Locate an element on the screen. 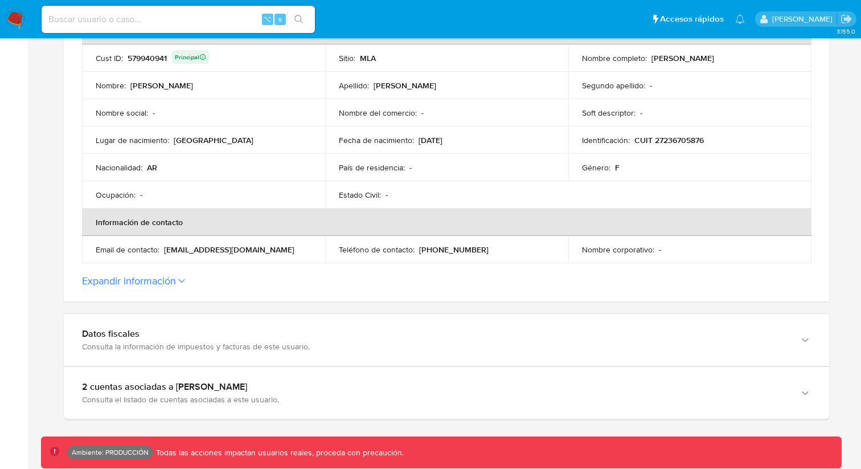  span: s is located at coordinates (280, 19).